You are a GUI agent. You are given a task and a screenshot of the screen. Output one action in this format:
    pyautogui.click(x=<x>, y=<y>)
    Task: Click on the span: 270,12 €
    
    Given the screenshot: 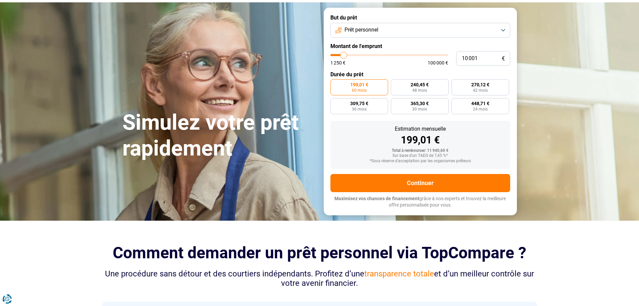 What is the action you would take?
    pyautogui.click(x=480, y=85)
    